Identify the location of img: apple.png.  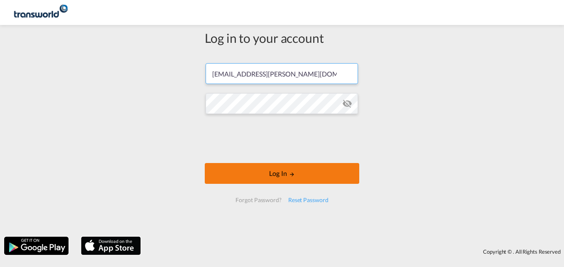
(111, 245).